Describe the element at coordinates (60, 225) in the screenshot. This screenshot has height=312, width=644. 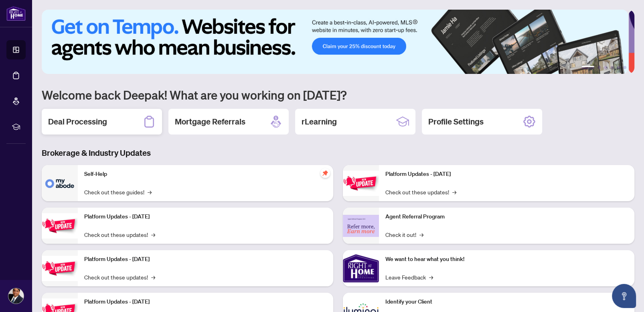
I see `img: Platform Updates - September 16, 2025` at that location.